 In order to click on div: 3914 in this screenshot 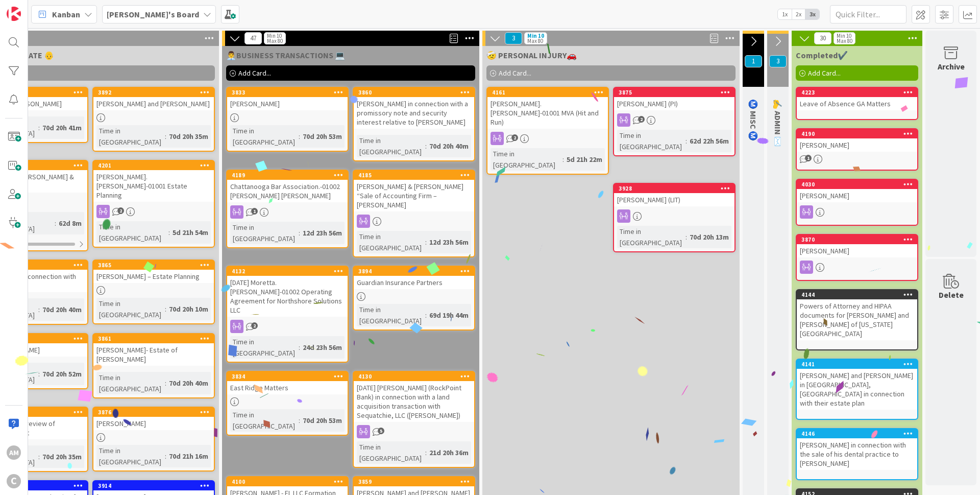, I will do `click(154, 486)`.